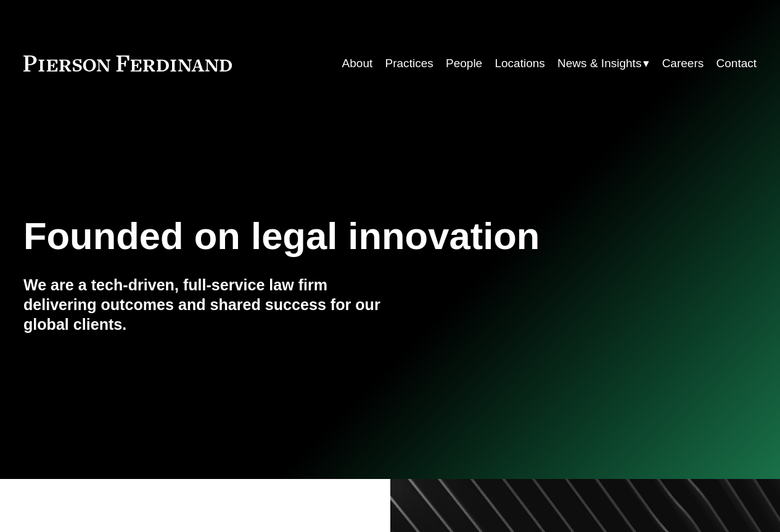 This screenshot has width=780, height=532. Describe the element at coordinates (519, 63) in the screenshot. I see `a: Locations` at that location.